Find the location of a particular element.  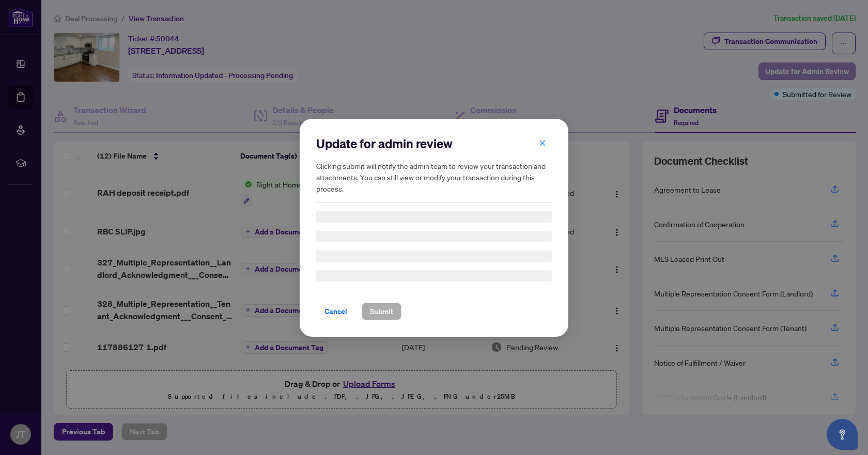

button: Cancel is located at coordinates (336, 312).